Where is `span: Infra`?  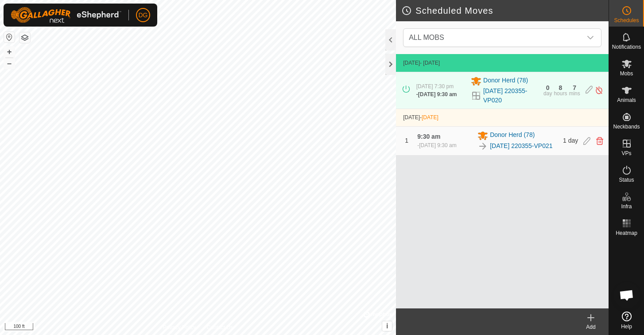 span: Infra is located at coordinates (626, 206).